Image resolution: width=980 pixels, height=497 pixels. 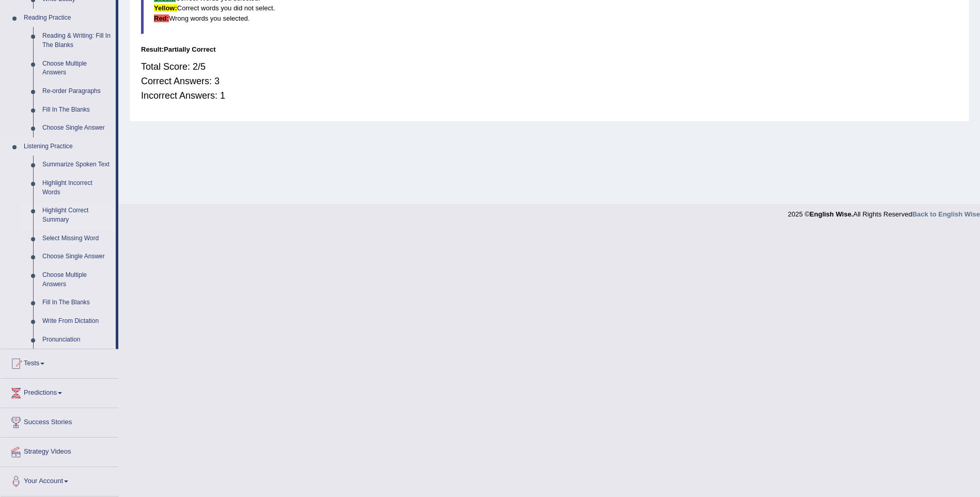 What do you see at coordinates (161, 18) in the screenshot?
I see `b: Red:` at bounding box center [161, 18].